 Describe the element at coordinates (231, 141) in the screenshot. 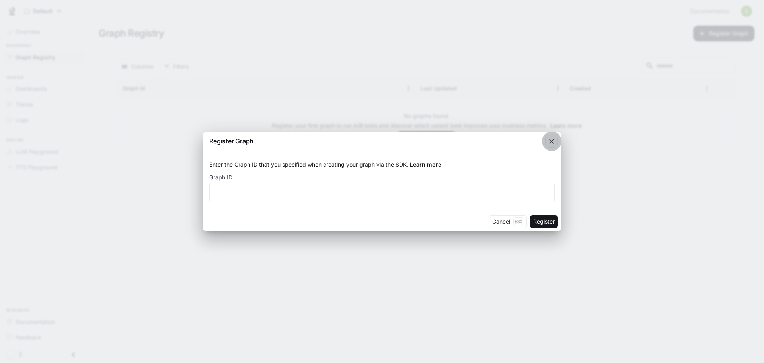

I see `p: Register Graph` at that location.